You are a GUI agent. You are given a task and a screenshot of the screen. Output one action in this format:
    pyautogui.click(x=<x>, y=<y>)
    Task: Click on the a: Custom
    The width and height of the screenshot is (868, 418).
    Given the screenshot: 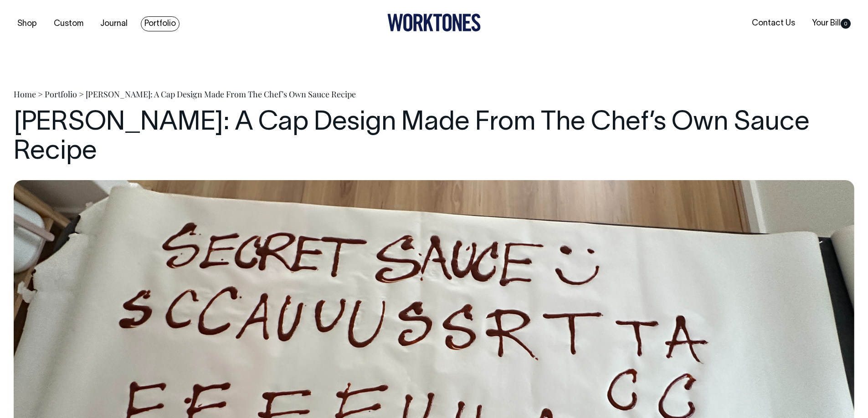 What is the action you would take?
    pyautogui.click(x=69, y=24)
    